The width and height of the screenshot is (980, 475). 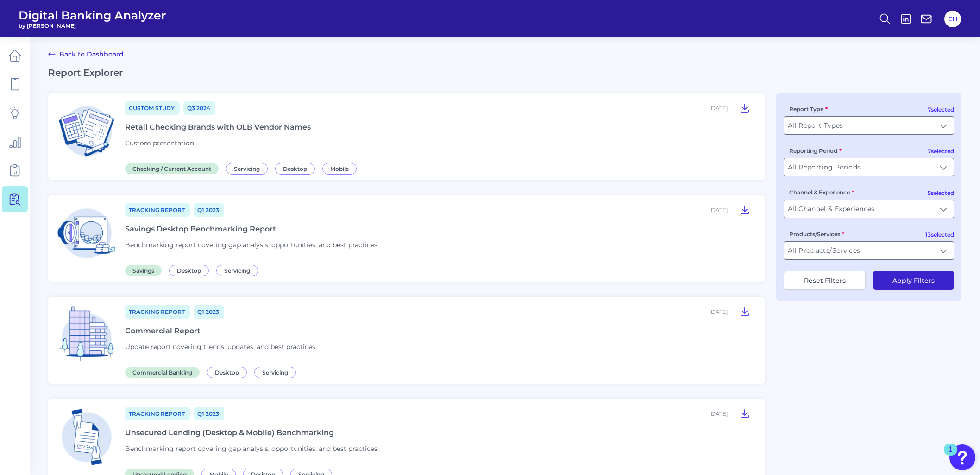 I want to click on button: Reset Filters, so click(x=824, y=280).